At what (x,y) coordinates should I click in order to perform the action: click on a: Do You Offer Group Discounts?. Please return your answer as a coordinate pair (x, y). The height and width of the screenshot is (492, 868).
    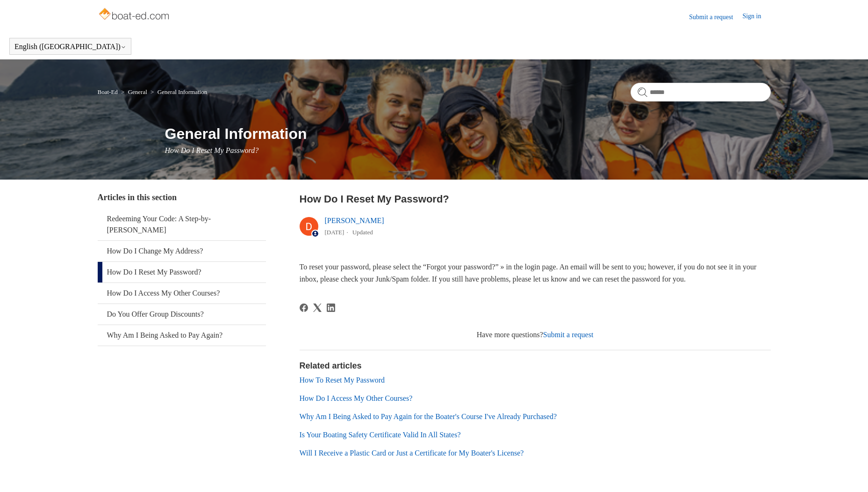
    Looking at the image, I should click on (182, 314).